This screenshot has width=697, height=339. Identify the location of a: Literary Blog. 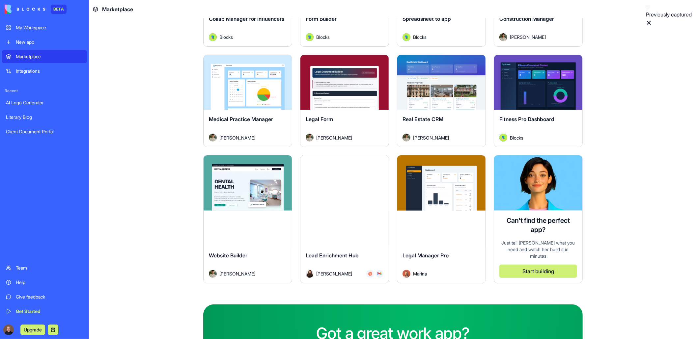
(44, 117).